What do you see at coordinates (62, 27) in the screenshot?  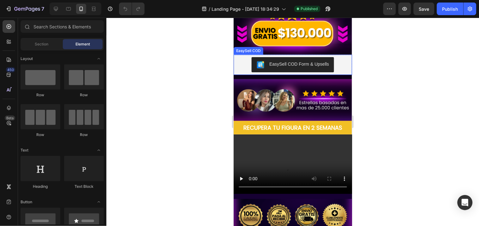 I see `input: Search Sections & Elements` at bounding box center [62, 27].